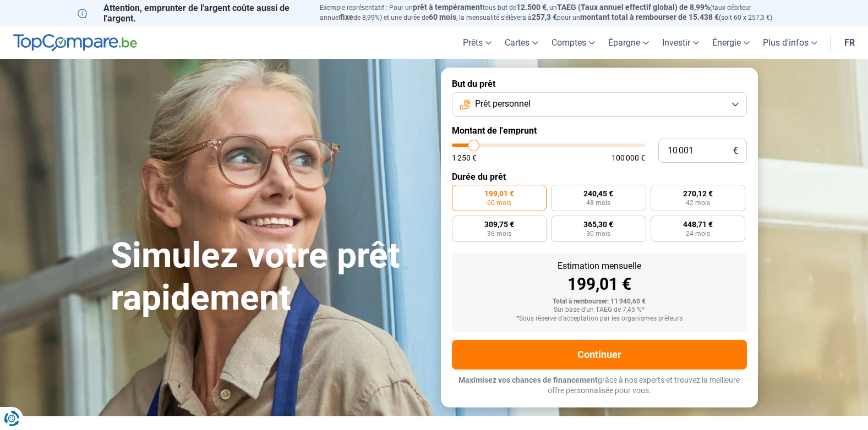  What do you see at coordinates (598, 193) in the screenshot?
I see `span: 240,45 €` at bounding box center [598, 193].